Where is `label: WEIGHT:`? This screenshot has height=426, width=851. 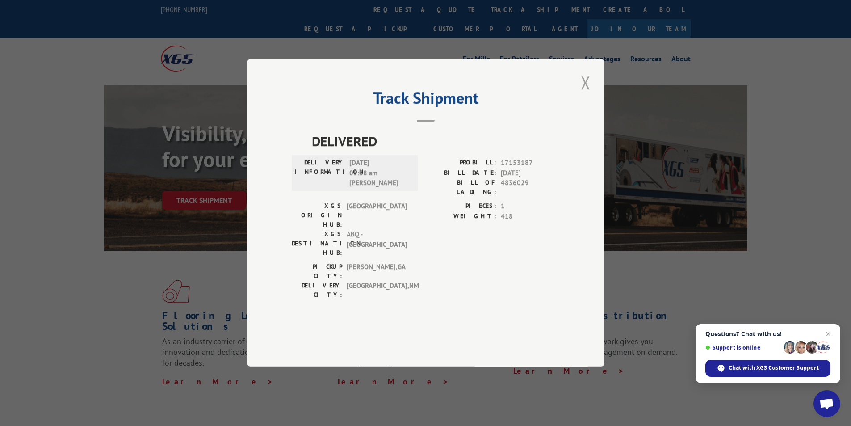 label: WEIGHT: is located at coordinates (461, 216).